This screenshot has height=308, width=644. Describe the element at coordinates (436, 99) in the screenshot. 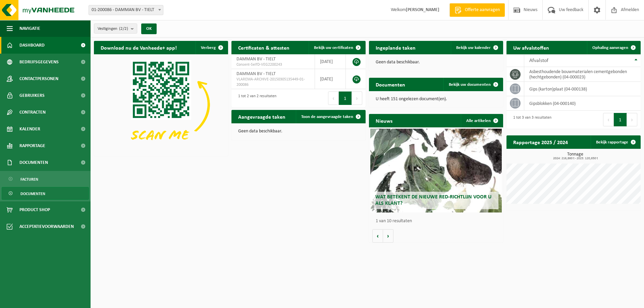

I see `p: U heeft 151 ongelezen document(en).` at that location.